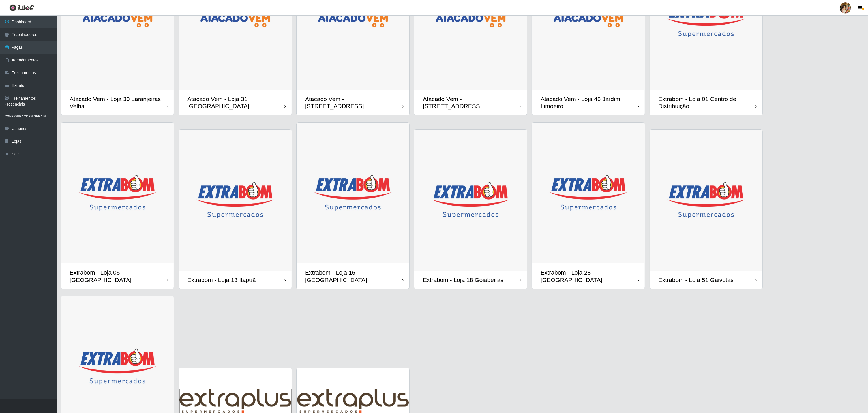 This screenshot has width=868, height=413. What do you see at coordinates (22, 8) in the screenshot?
I see `img: CoreUI Logo` at bounding box center [22, 8].